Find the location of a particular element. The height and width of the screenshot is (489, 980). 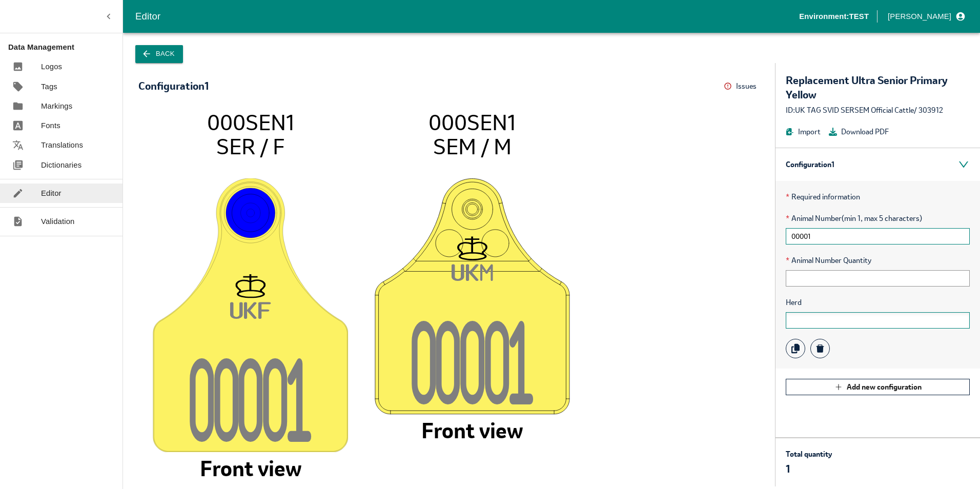

tspan: F is located at coordinates (265, 312).